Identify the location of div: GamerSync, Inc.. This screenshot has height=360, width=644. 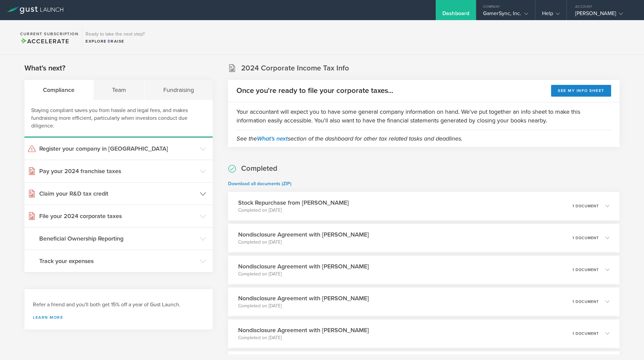
(505, 15).